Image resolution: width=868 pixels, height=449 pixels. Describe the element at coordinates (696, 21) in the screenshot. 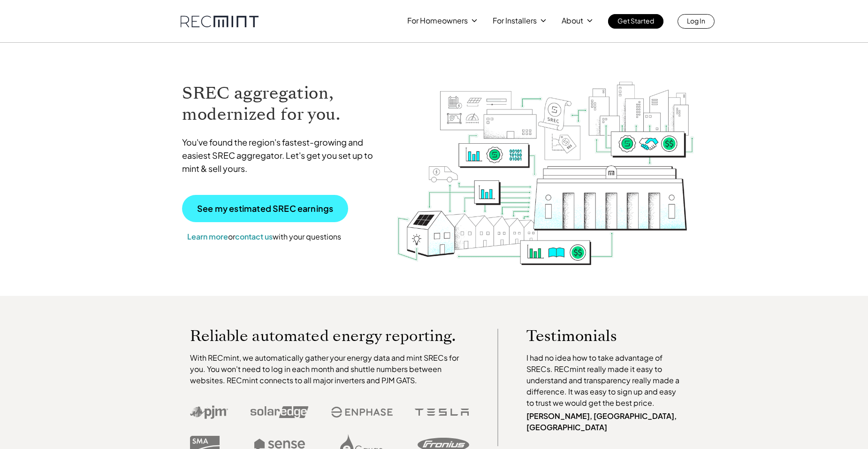

I see `a: Log In` at that location.